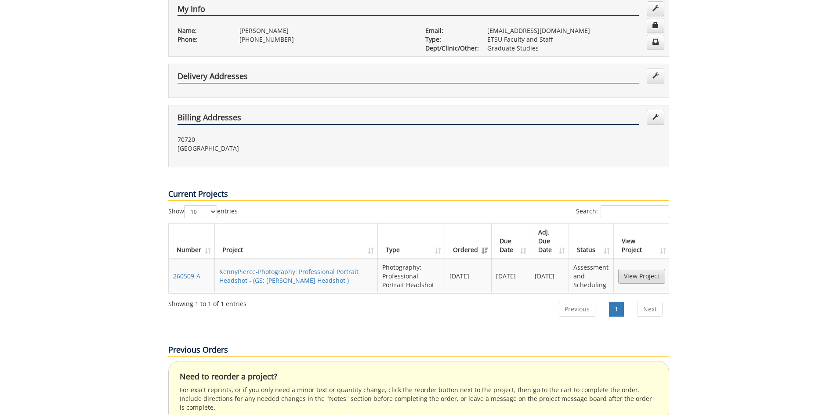 The height and width of the screenshot is (415, 837). I want to click on td: Assessment and Scheduling, so click(591, 276).